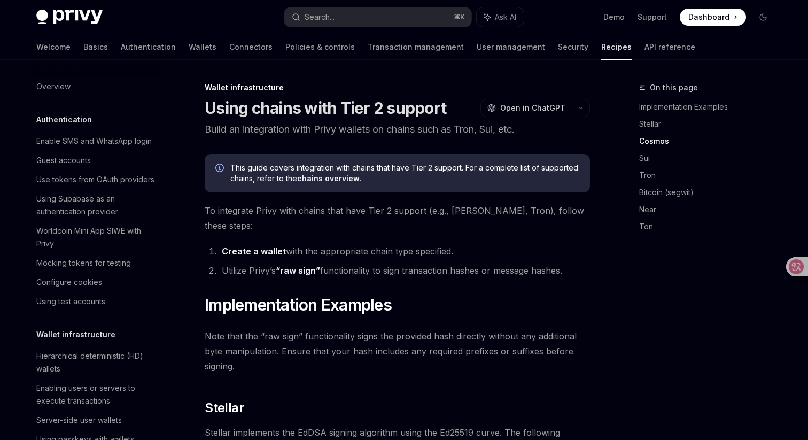  I want to click on span: This guide covers integration with chains that have Tier 2 support. For a complete list of suppor..., so click(405, 173).